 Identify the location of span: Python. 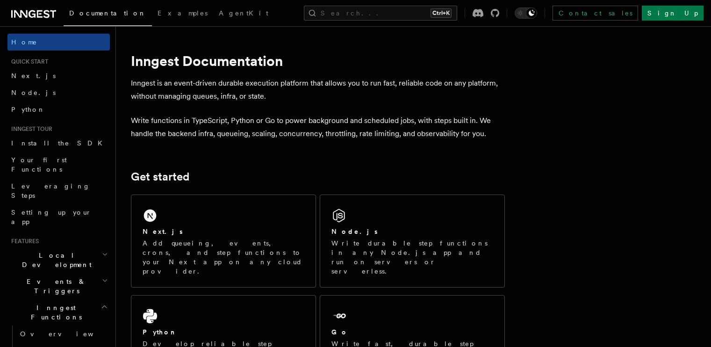
(28, 109).